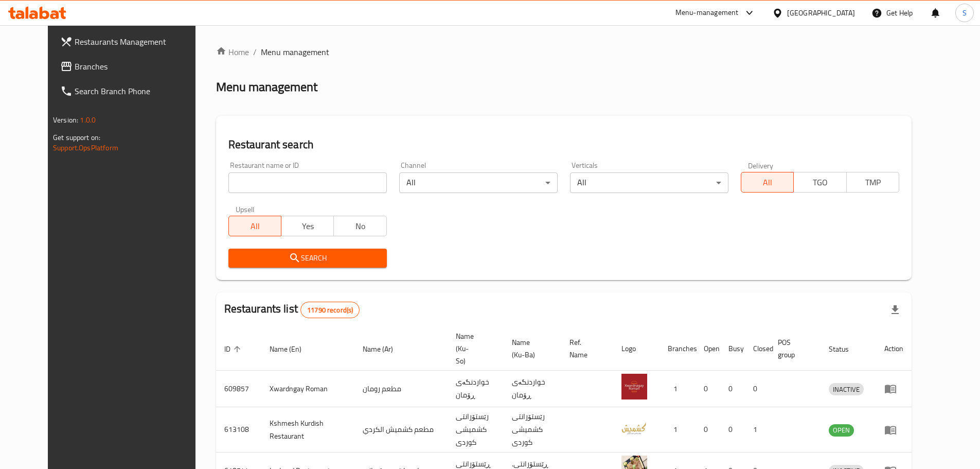  I want to click on a: Search Branch Phone, so click(132, 91).